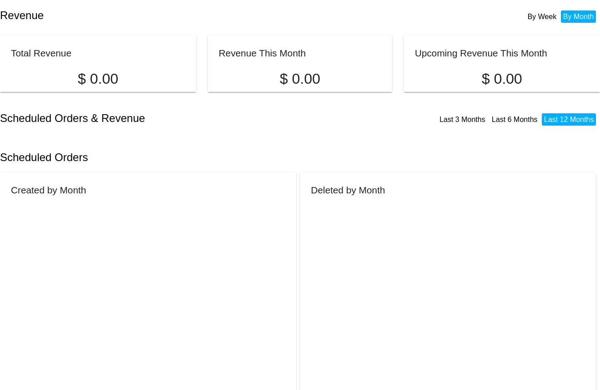 The width and height of the screenshot is (600, 390). What do you see at coordinates (542, 16) in the screenshot?
I see `li: By Week` at bounding box center [542, 16].